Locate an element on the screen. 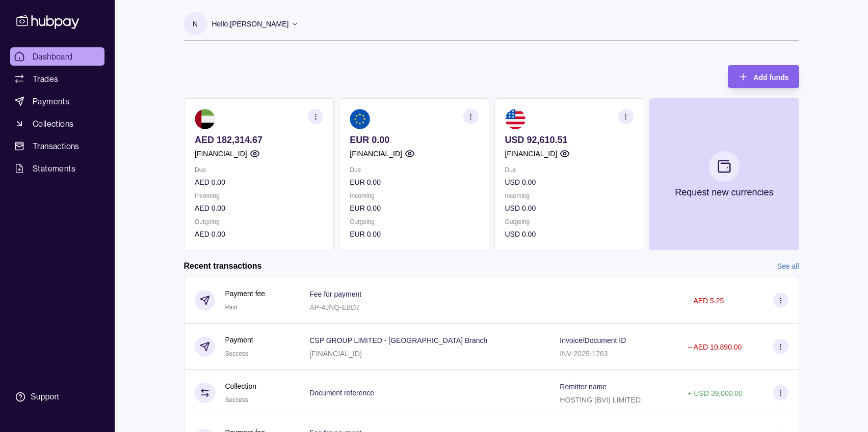 The height and width of the screenshot is (432, 868). a: See all is located at coordinates (788, 266).